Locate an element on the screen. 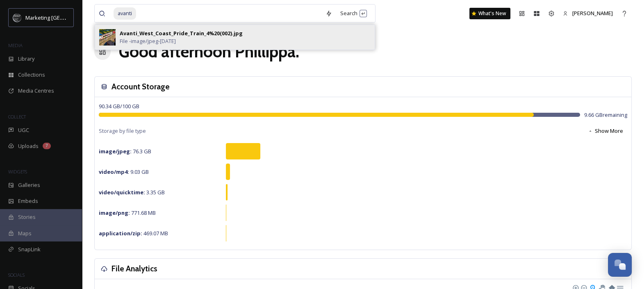  span: 771.68 MB is located at coordinates (127, 212).